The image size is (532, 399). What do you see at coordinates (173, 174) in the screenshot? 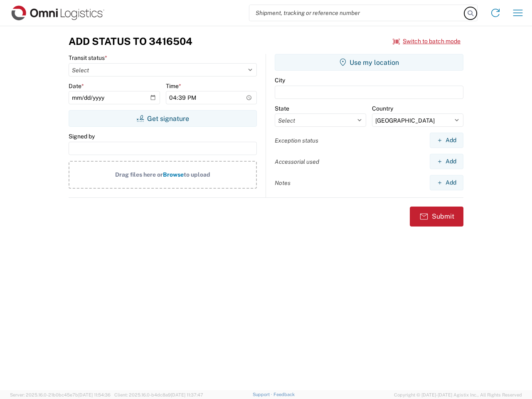
I see `span: Browse` at bounding box center [173, 174].